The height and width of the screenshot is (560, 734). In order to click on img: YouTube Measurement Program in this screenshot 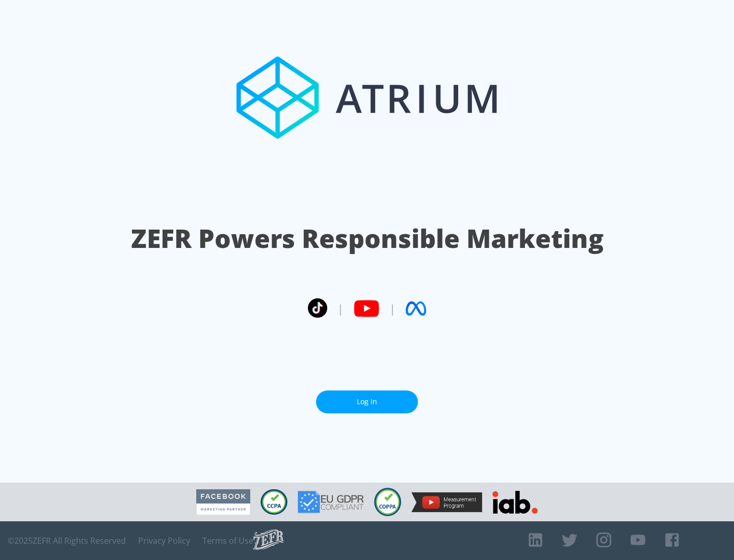, I will do `click(447, 502)`.